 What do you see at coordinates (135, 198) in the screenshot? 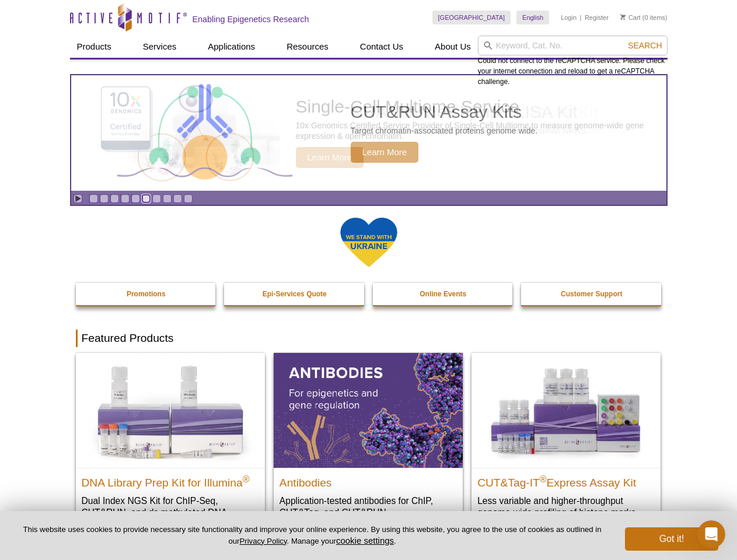
I see `a: Go to slide 5` at bounding box center [135, 198].